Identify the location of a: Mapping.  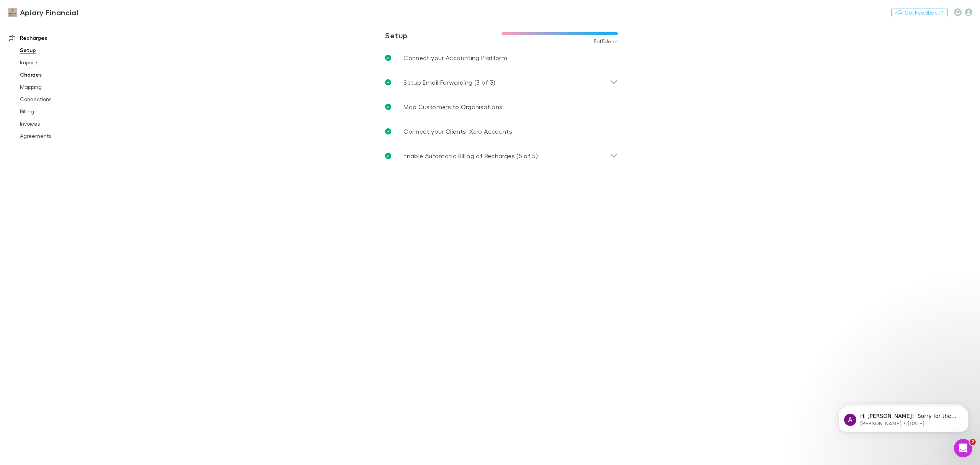
(60, 87).